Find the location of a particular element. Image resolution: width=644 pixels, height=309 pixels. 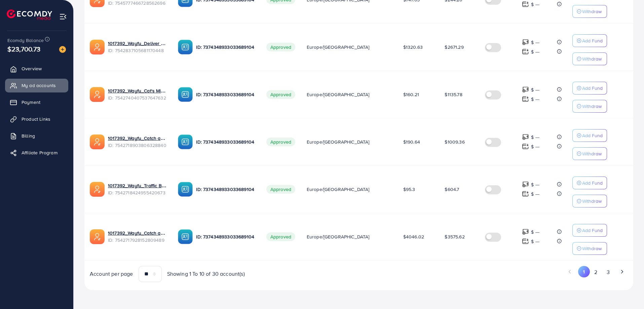

span: $4046.02 is located at coordinates (413, 236).